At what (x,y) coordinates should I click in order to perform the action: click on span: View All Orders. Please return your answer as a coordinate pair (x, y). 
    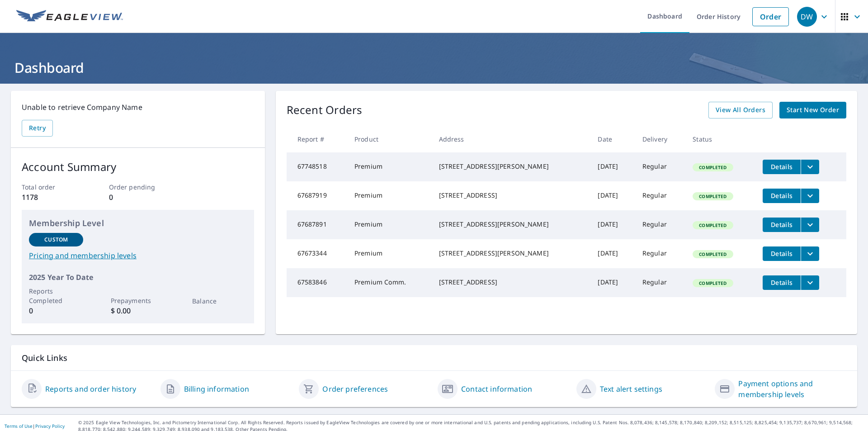
    Looking at the image, I should click on (741, 110).